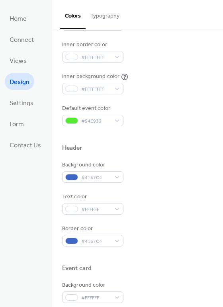 This screenshot has width=223, height=307. Describe the element at coordinates (18, 60) in the screenshot. I see `a: Views` at that location.